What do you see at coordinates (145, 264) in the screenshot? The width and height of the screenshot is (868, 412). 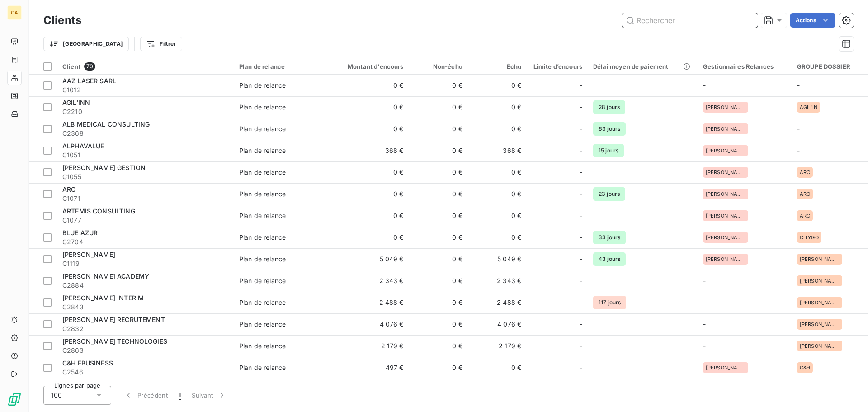 I see `span: C1119` at bounding box center [145, 264].